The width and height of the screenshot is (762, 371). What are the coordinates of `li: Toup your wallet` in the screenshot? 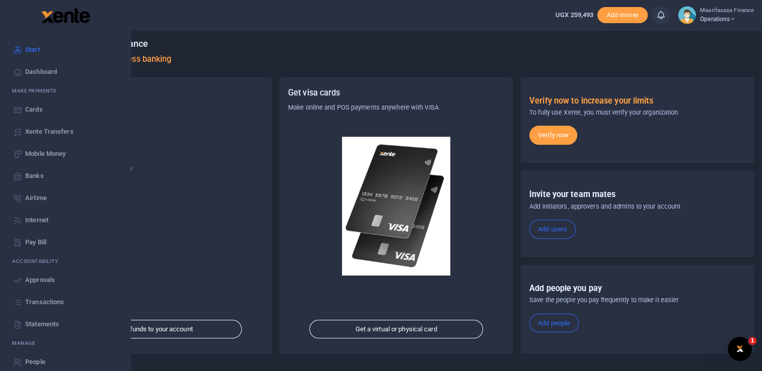 It's located at (622, 15).